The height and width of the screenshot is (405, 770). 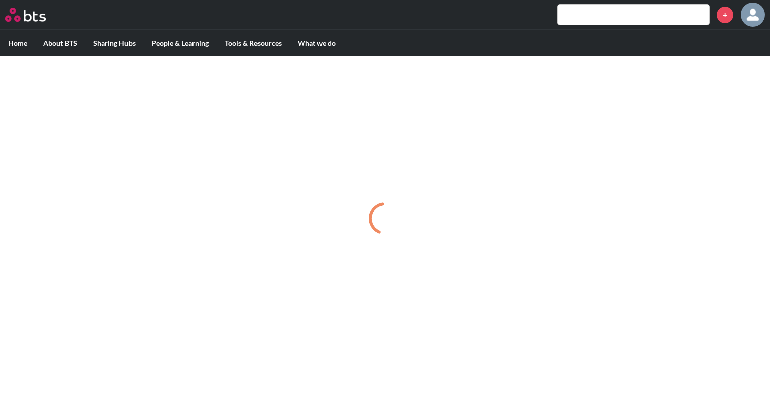 I want to click on label: People & Learning, so click(x=180, y=43).